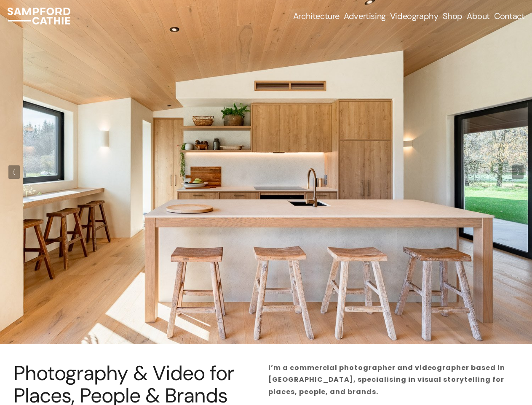 The width and height of the screenshot is (532, 405). Describe the element at coordinates (14, 172) in the screenshot. I see `button: Previous Slide` at that location.